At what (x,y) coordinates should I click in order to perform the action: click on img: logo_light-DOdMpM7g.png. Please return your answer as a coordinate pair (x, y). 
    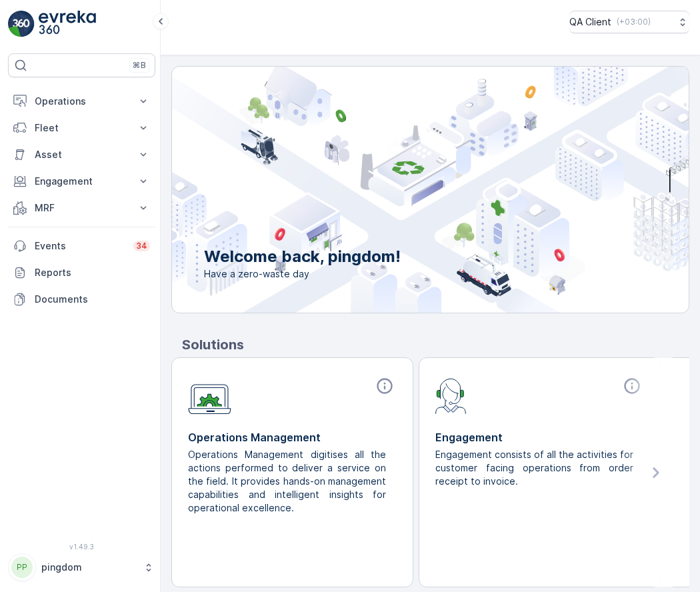
    Looking at the image, I should click on (67, 24).